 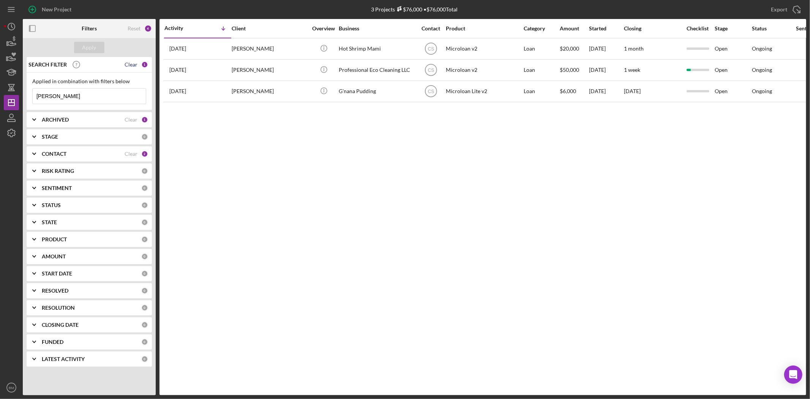 What do you see at coordinates (484, 28) in the screenshot?
I see `div: Product` at bounding box center [484, 28].